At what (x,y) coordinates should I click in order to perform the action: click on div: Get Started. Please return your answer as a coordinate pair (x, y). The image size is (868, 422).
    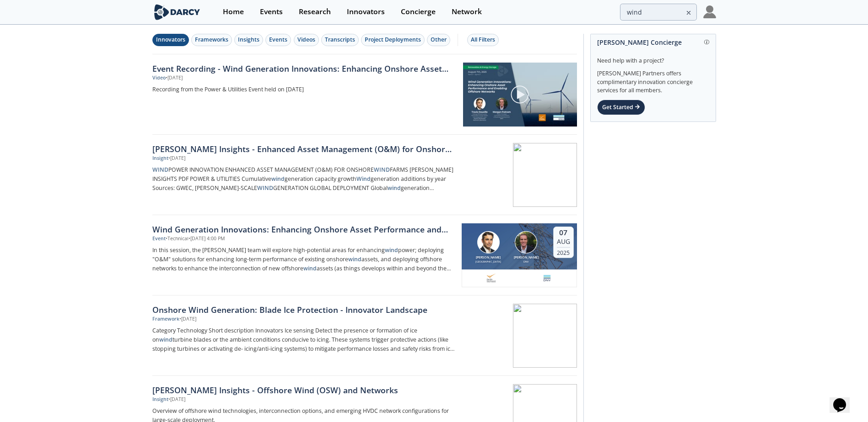
    Looking at the image, I should click on (621, 108).